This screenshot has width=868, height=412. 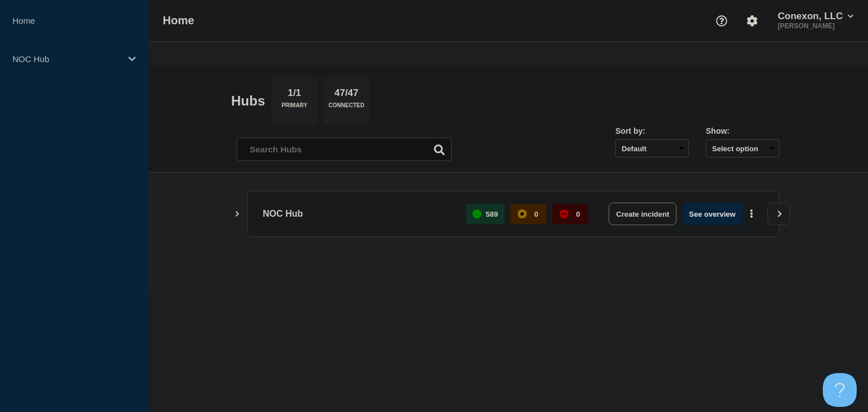 What do you see at coordinates (743, 131) in the screenshot?
I see `div: Show:` at bounding box center [743, 131].